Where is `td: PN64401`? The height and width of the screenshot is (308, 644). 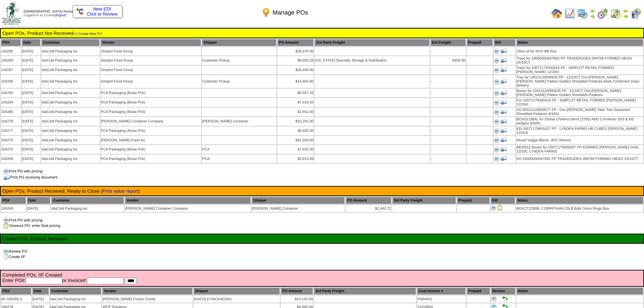 td: PN64401 is located at coordinates (441, 299).